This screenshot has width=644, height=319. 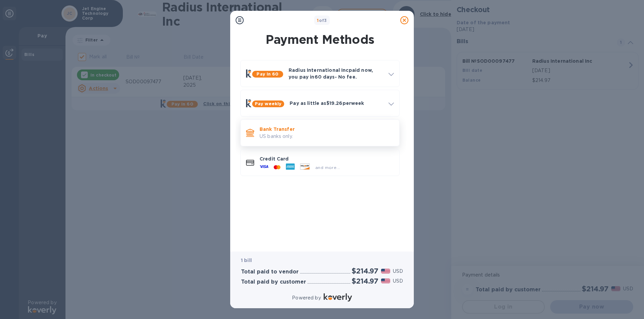 I want to click on h3: Total paid to vendor, so click(x=270, y=271).